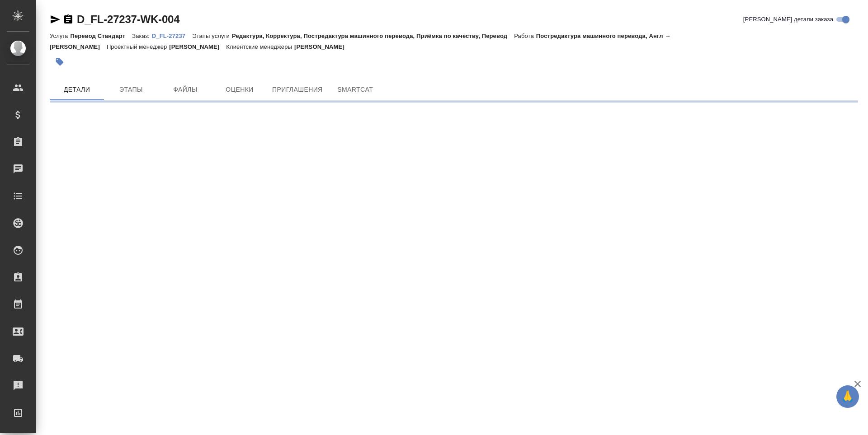  Describe the element at coordinates (131, 90) in the screenshot. I see `span: Этапы` at that location.